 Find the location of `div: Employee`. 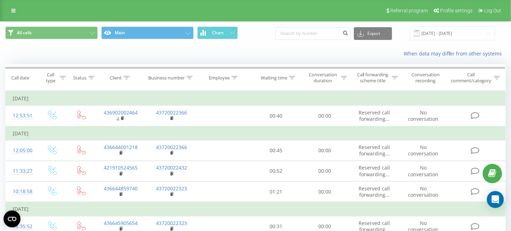

div: Employee is located at coordinates (219, 78).